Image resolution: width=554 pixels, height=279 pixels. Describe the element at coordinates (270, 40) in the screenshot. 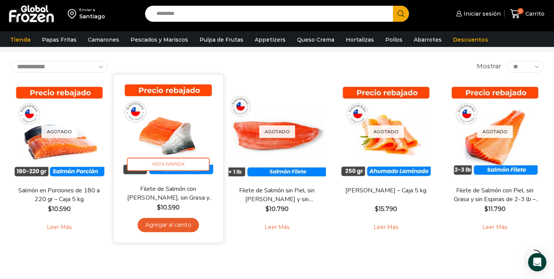

I see `a: Appetizers` at that location.